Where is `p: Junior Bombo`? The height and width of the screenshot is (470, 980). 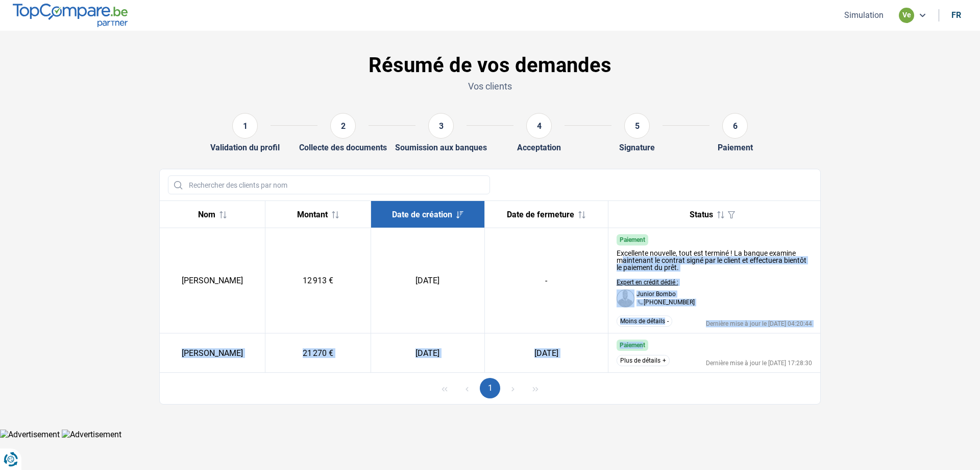 p: Junior Bombo is located at coordinates (656, 294).